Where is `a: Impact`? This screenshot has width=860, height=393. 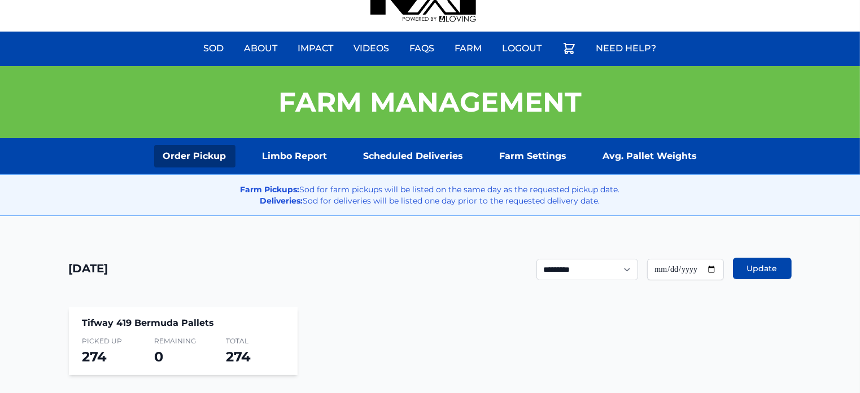
a: Impact is located at coordinates (316, 49).